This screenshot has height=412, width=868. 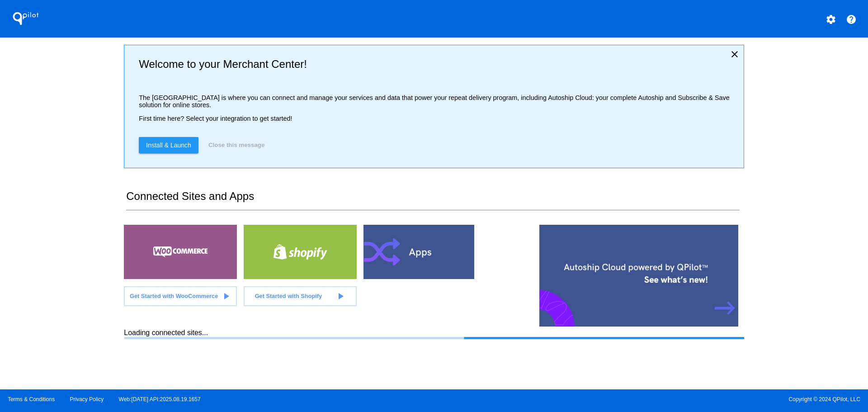 What do you see at coordinates (851, 19) in the screenshot?
I see `mat-icon: help` at bounding box center [851, 19].